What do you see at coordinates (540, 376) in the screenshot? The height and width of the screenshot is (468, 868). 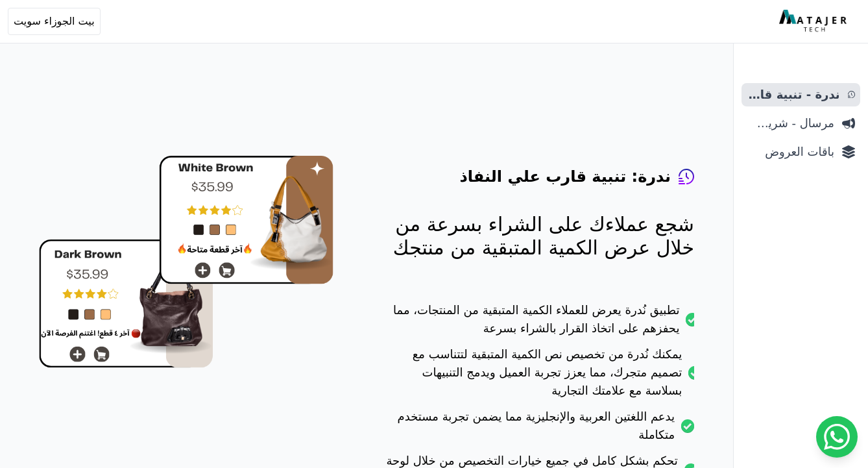 I see `li: يمكنك نُدرة من تخصيص نص الكمية المتبقية لتتناسب مع تصميم متجرك، مما يعزز تجربة العميل ويدمج التنب...` at bounding box center [540, 376].